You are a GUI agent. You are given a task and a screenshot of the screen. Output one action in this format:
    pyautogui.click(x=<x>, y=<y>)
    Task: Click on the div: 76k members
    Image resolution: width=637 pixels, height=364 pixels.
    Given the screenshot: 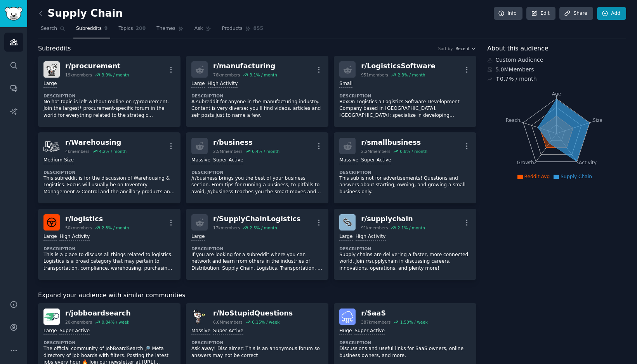 What is the action you would take?
    pyautogui.click(x=226, y=75)
    